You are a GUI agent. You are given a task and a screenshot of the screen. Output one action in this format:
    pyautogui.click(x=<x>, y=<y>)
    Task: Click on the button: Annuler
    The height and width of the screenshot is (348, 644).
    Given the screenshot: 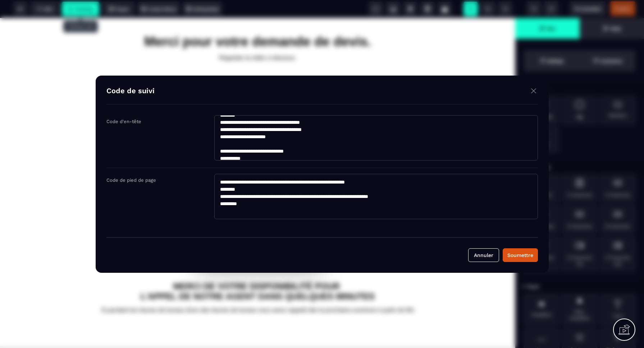 What is the action you would take?
    pyautogui.click(x=483, y=255)
    